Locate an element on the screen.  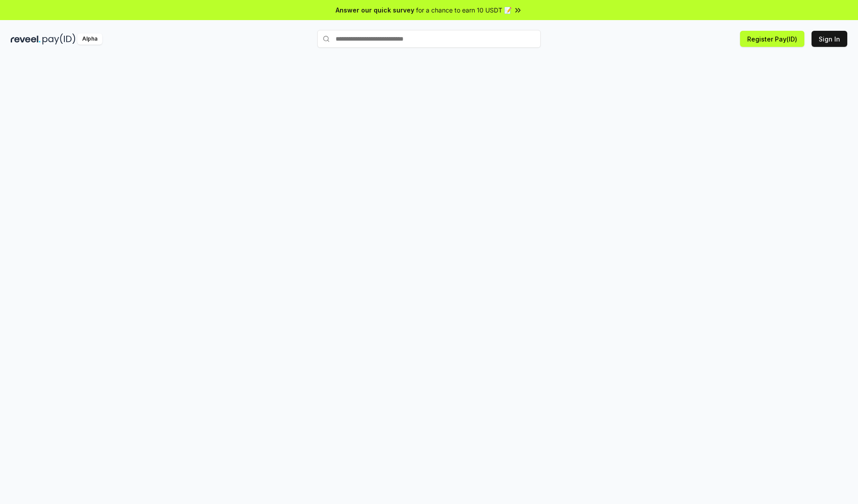
div: Alpha is located at coordinates (90, 39).